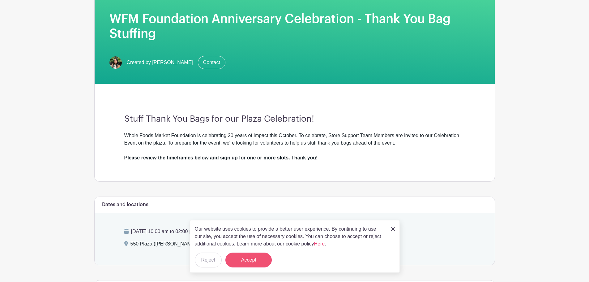 The image size is (589, 282). What do you see at coordinates (211, 62) in the screenshot?
I see `a: Contact` at bounding box center [211, 62].